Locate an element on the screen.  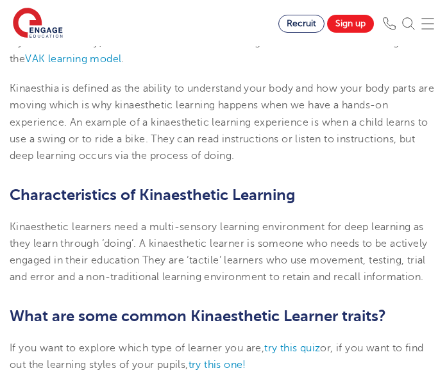
a: Sign up is located at coordinates (350, 24).